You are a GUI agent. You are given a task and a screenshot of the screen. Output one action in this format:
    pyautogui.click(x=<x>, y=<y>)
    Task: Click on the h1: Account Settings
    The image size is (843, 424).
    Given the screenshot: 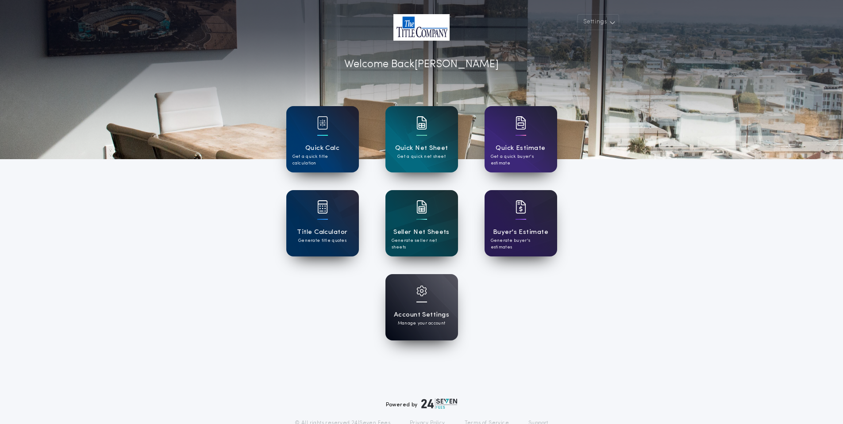 What is the action you would take?
    pyautogui.click(x=421, y=315)
    